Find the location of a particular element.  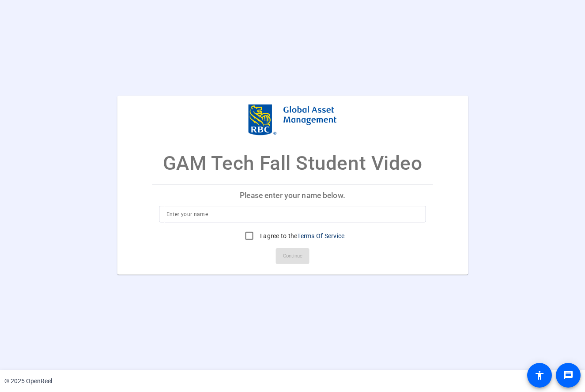

p: GAM Tech Fall Student Video is located at coordinates (293, 163).